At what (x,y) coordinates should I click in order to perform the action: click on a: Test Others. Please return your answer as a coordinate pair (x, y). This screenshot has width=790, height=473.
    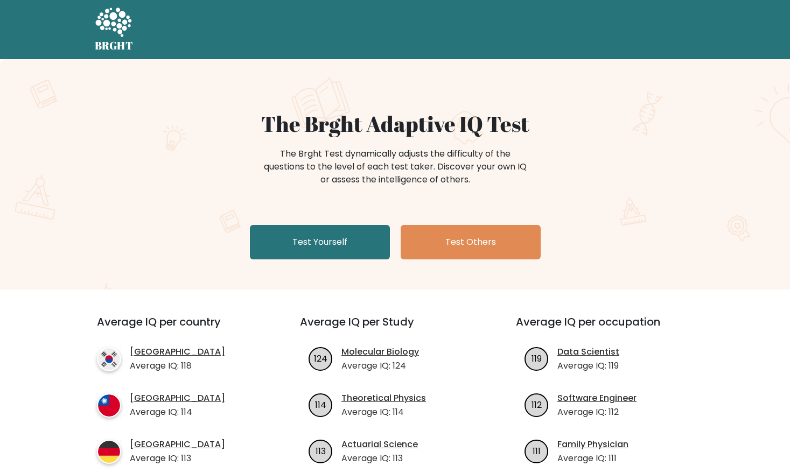
    Looking at the image, I should click on (471, 242).